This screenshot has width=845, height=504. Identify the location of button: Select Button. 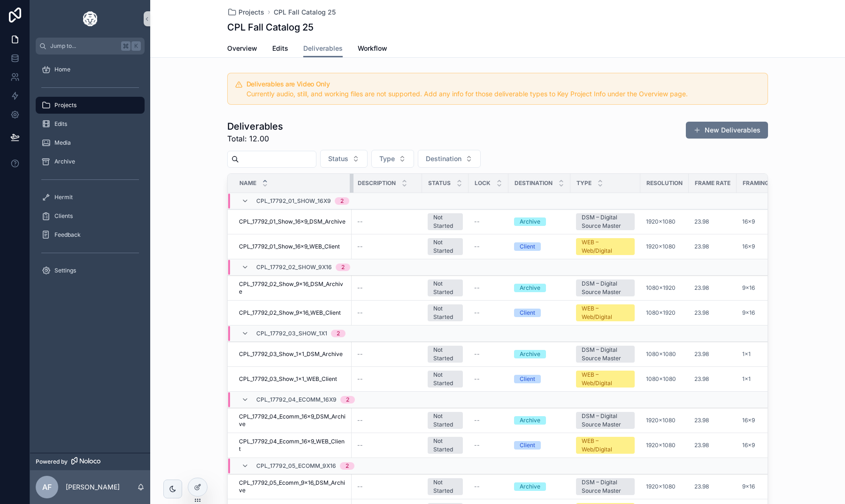
(343, 159).